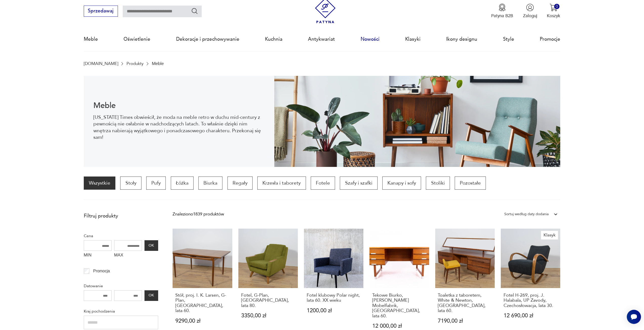 This screenshot has width=644, height=330. Describe the element at coordinates (179, 106) in the screenshot. I see `h1: Meble` at that location.